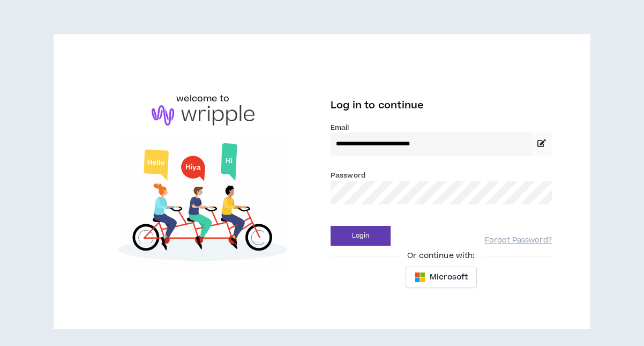  Describe the element at coordinates (441, 277) in the screenshot. I see `button: Microsoft` at that location.